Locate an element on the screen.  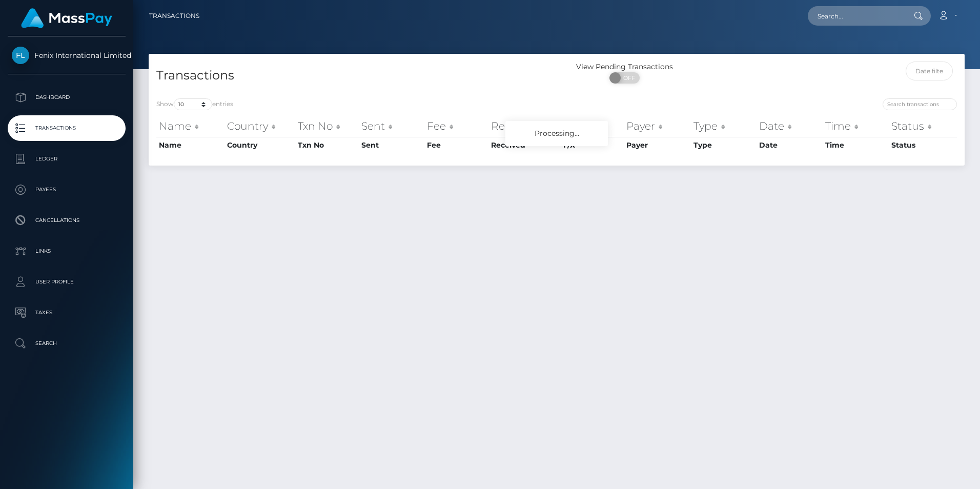
input: Search transactions is located at coordinates (920, 104).